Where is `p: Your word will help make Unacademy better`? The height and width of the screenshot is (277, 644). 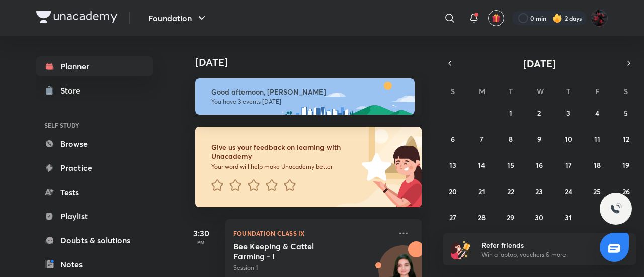 p: Your word will help make Unacademy better is located at coordinates (285, 167).